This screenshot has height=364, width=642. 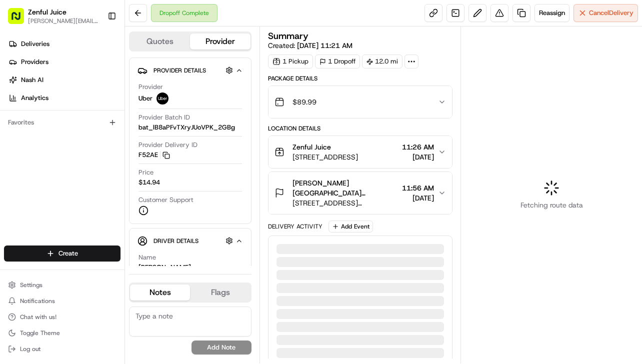 What do you see at coordinates (62, 349) in the screenshot?
I see `button: Log out` at bounding box center [62, 349].